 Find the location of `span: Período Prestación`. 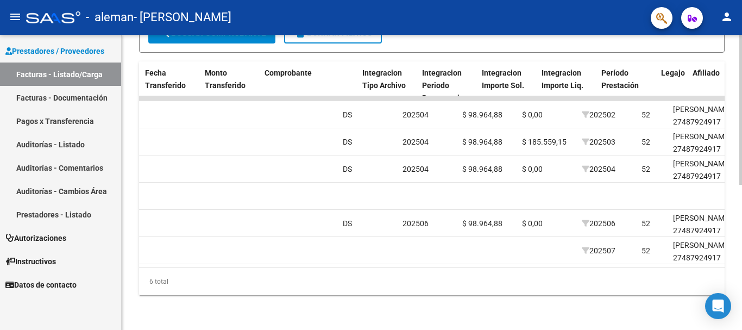

span: Período Prestación is located at coordinates (620, 79).